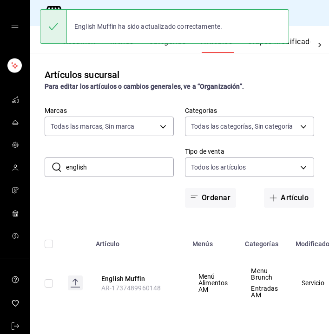 This screenshot has height=334, width=329. I want to click on label: Categorías, so click(250, 111).